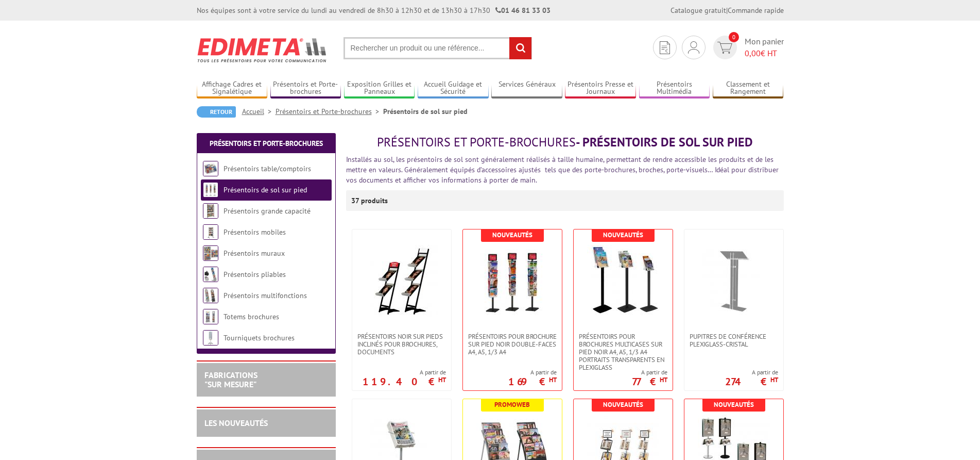 This screenshot has height=460, width=980. I want to click on span: Présentoirs NOIR sur pieds inclinés pour brochures, documents, so click(402, 344).